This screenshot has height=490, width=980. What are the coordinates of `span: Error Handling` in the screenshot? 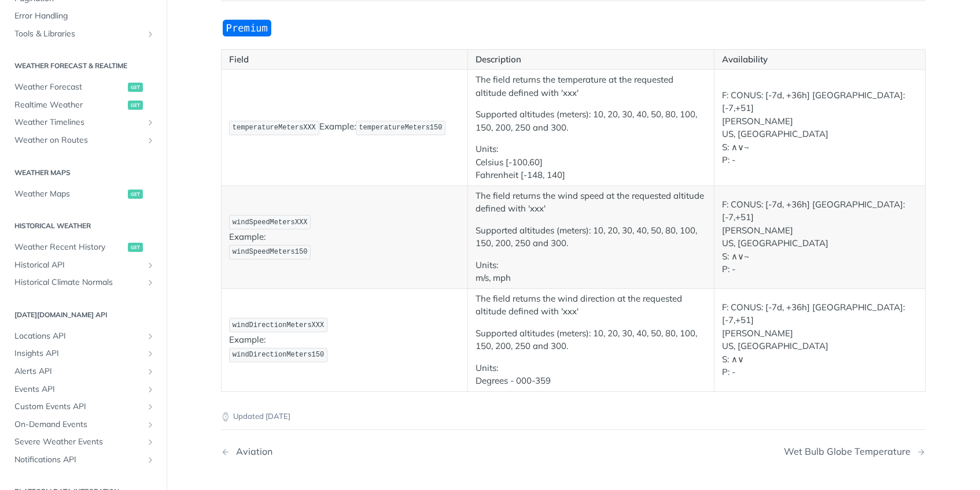 It's located at (85, 16).